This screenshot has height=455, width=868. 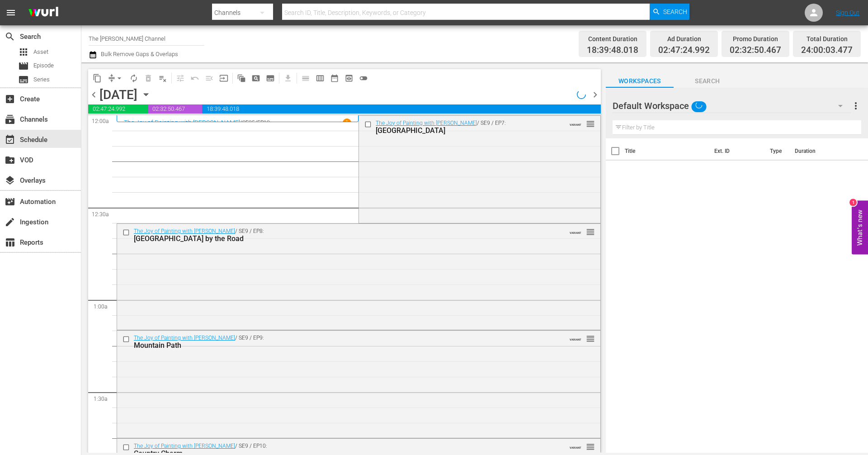 What do you see at coordinates (860, 227) in the screenshot?
I see `button: Open Feedback Widget` at bounding box center [860, 227].